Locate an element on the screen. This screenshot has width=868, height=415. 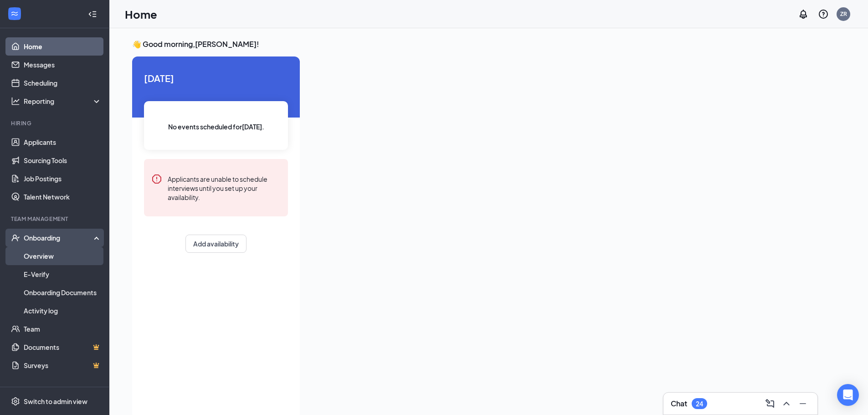
div: ZR is located at coordinates (843, 14).